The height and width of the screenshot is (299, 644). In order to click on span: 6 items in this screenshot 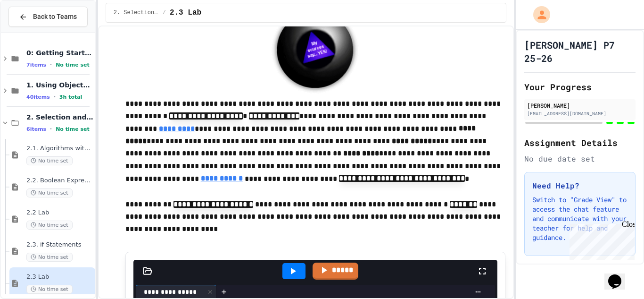, I will do `click(37, 129)`.